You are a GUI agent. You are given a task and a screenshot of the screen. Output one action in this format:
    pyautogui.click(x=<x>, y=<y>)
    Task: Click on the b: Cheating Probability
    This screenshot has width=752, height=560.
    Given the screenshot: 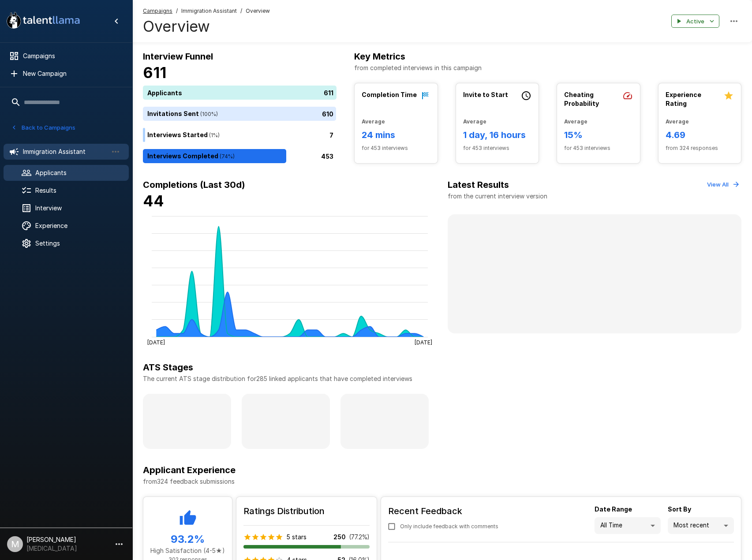 What is the action you would take?
    pyautogui.click(x=581, y=99)
    